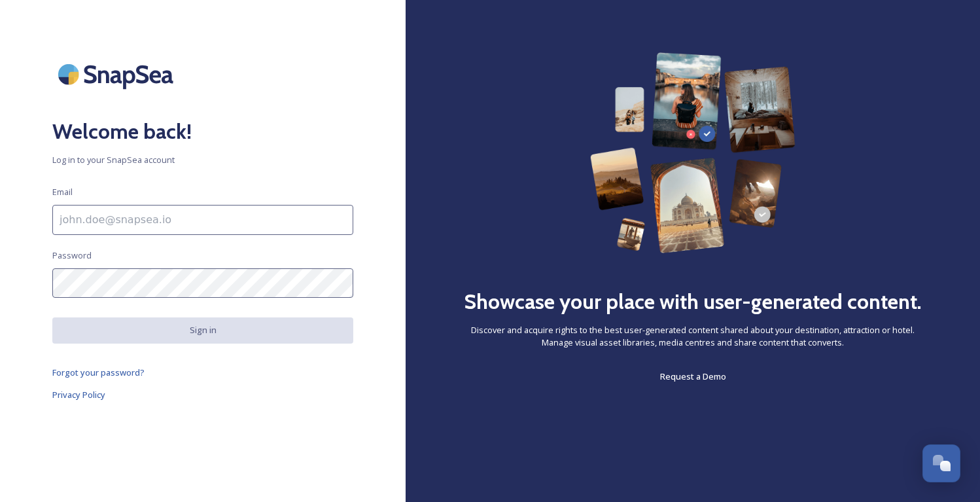 The height and width of the screenshot is (502, 980). Describe the element at coordinates (203, 159) in the screenshot. I see `span: Log in to your SnapSea account` at that location.